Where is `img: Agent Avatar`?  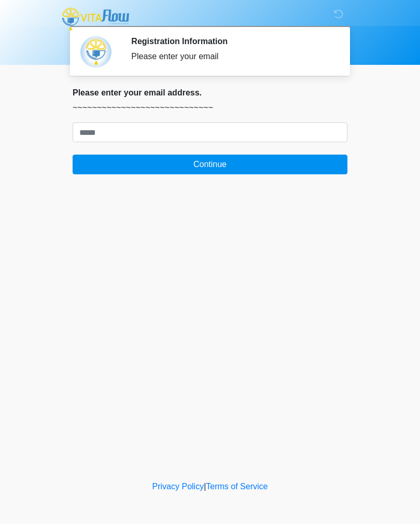 img: Agent Avatar is located at coordinates (96, 52).